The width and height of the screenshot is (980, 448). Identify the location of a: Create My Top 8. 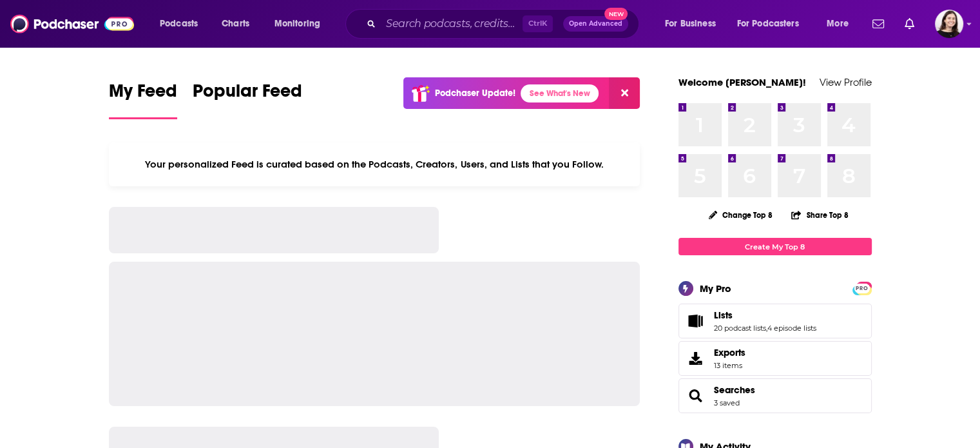
(775, 247).